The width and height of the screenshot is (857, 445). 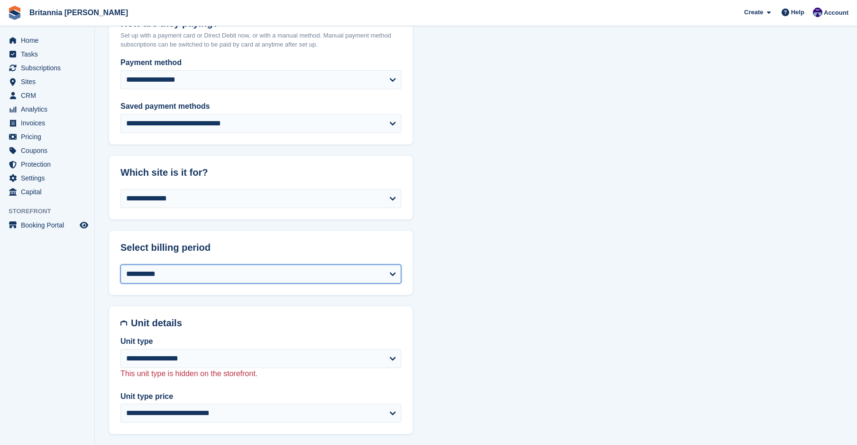 I want to click on span: Coupons, so click(x=49, y=150).